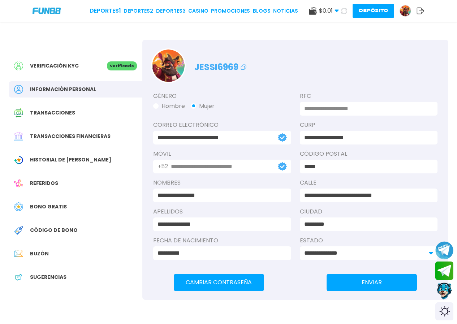 This screenshot has height=324, width=457. What do you see at coordinates (75, 113) in the screenshot?
I see `a: Transaction HistoryTransacciones` at bounding box center [75, 113].